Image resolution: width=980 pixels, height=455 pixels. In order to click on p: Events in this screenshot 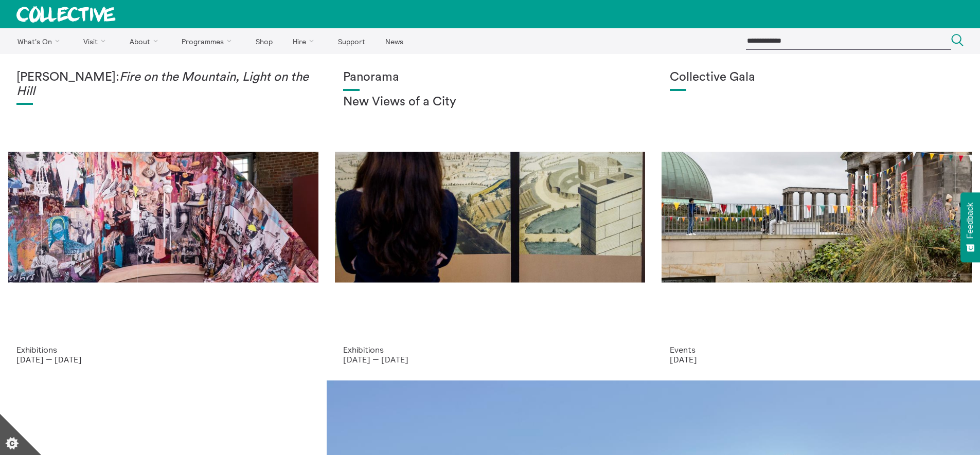, I will do `click(817, 350)`.